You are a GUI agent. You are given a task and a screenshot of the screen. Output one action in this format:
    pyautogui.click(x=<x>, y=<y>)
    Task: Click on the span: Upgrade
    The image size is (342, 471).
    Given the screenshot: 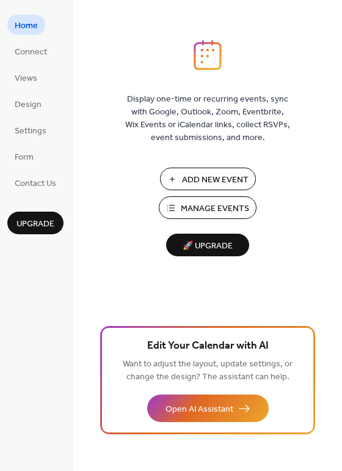 What is the action you would take?
    pyautogui.click(x=35, y=224)
    